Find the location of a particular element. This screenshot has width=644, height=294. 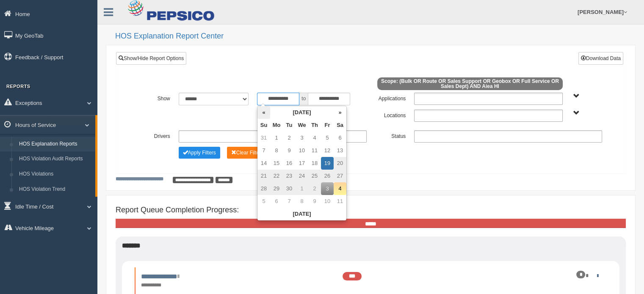

td: 15 is located at coordinates (276, 163).